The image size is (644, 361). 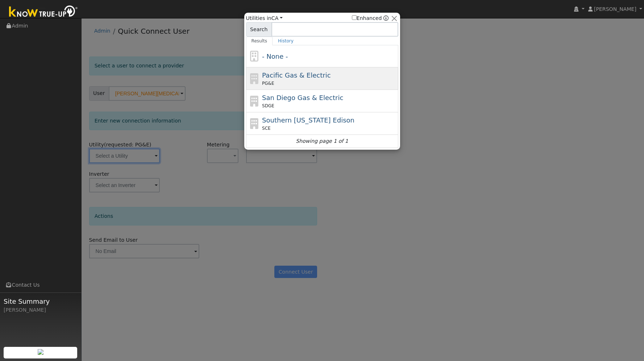 What do you see at coordinates (367, 18) in the screenshot?
I see `label: Enhanced` at bounding box center [367, 18].